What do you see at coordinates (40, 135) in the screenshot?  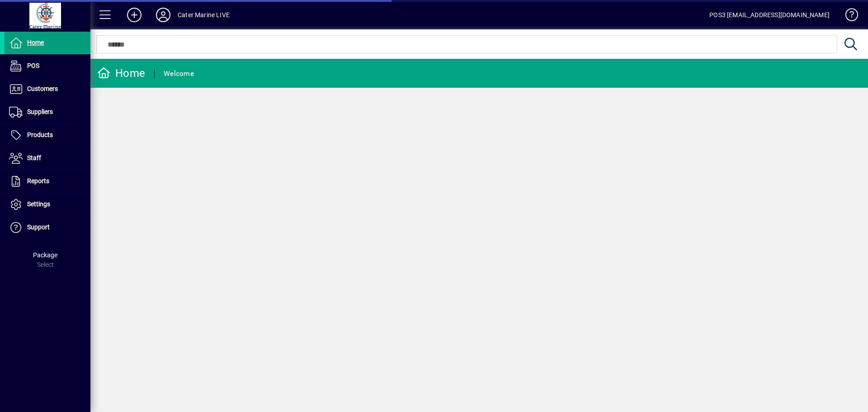 I see `span: Products` at bounding box center [40, 135].